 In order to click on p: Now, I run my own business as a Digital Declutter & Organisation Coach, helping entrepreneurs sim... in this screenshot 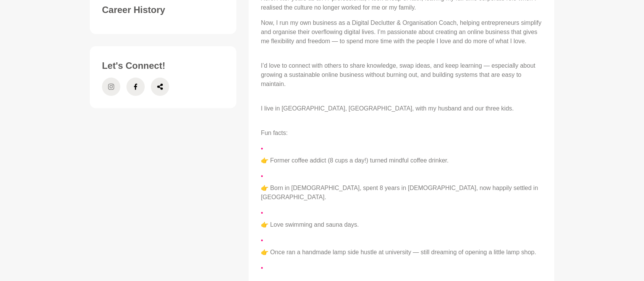, I will do `click(401, 37)`.